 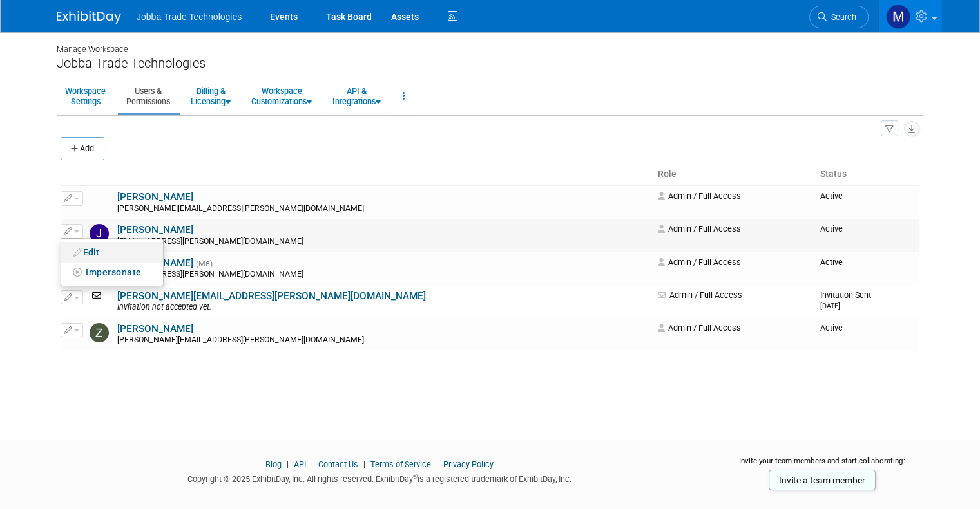 I want to click on a: WorkspaceCustomizations, so click(x=282, y=96).